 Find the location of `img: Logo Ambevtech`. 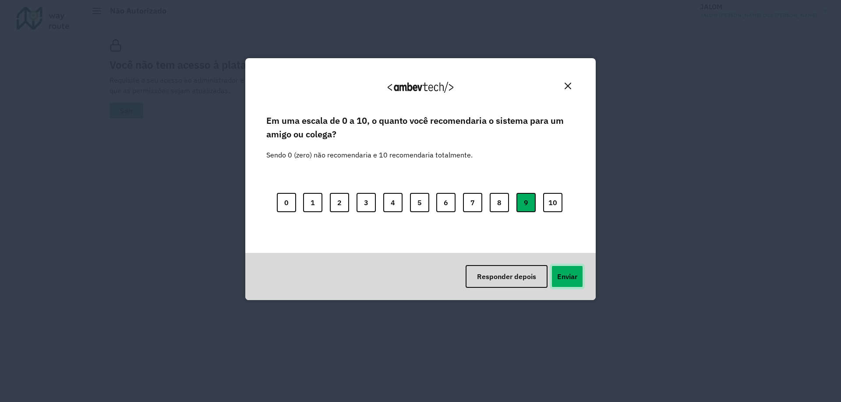

img: Logo Ambevtech is located at coordinates (420, 87).